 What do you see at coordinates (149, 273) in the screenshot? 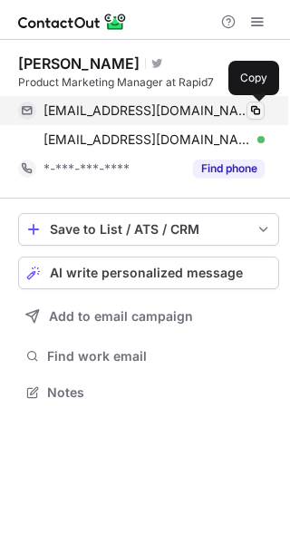
I see `button: AI write personalized message` at bounding box center [149, 273].